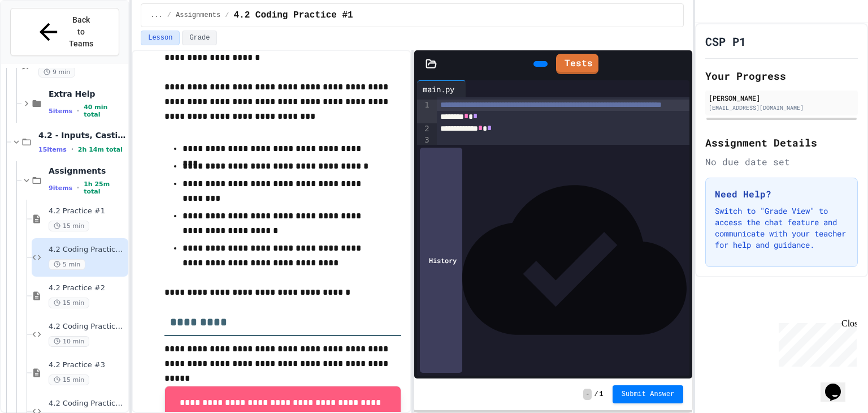 The image size is (868, 413). What do you see at coordinates (60, 187) in the screenshot?
I see `span: 9 items` at bounding box center [60, 187].